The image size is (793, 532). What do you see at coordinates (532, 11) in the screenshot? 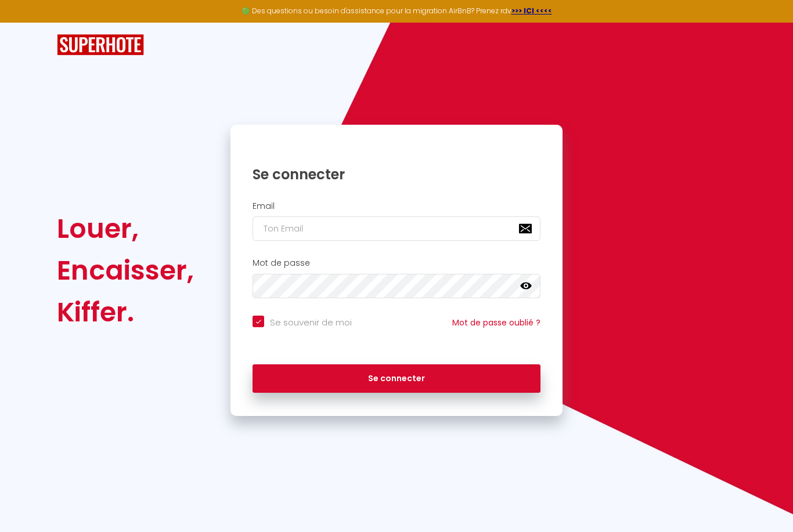
I see `strong: >>> ICI <<<<` at bounding box center [532, 11].